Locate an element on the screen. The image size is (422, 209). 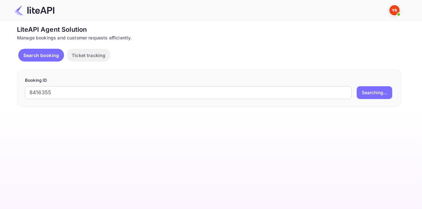
img: LiteAPI Logo is located at coordinates (34, 10).